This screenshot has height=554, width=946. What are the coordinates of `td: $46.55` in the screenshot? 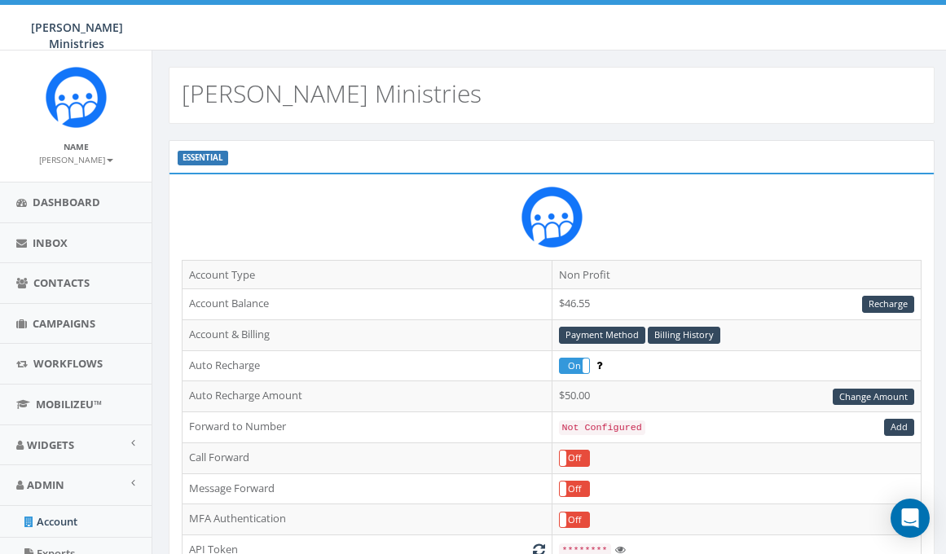 It's located at (737, 305).